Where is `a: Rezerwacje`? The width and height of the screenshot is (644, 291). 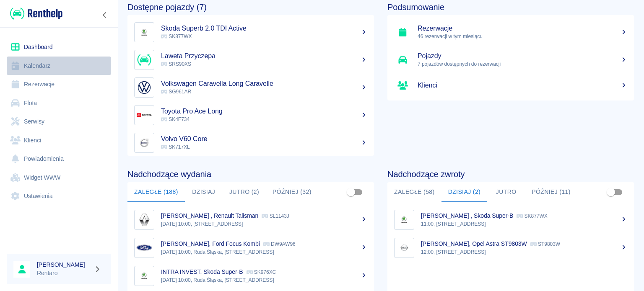 a: Rezerwacje is located at coordinates (58, 84).